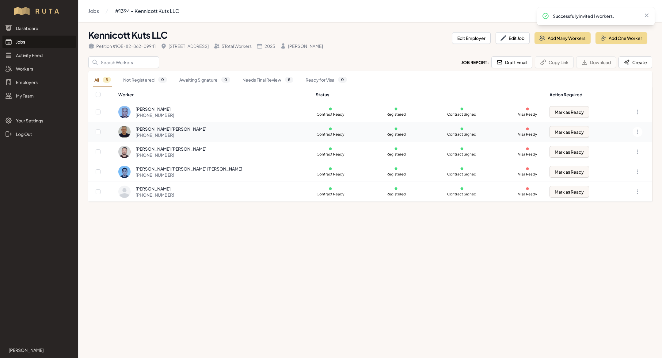  I want to click on a: Awaiting Signature, so click(205, 80).